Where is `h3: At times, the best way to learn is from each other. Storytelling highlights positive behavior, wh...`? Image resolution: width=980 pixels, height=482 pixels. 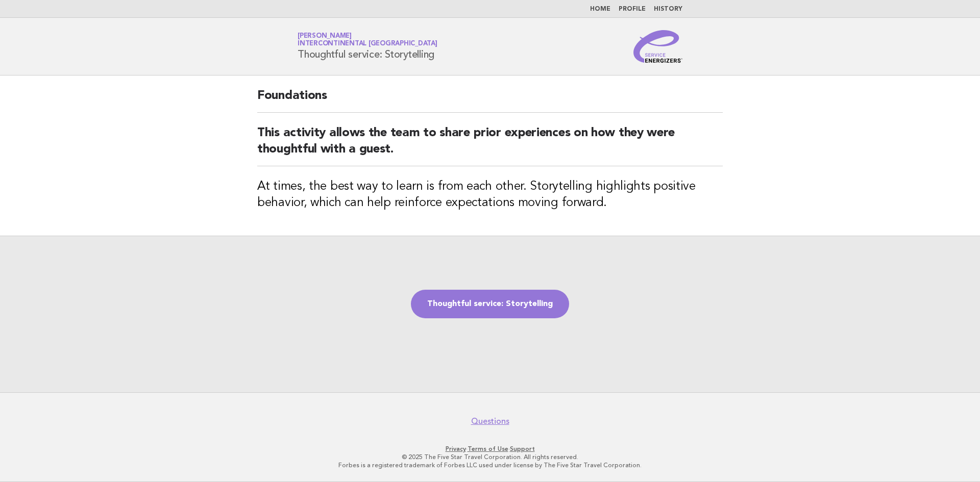 h3: At times, the best way to learn is from each other. Storytelling highlights positive behavior, wh... is located at coordinates (490, 195).